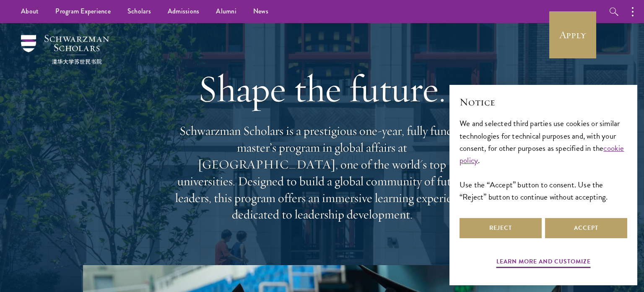 This screenshot has height=292, width=644. I want to click on button: Learn more and customize, so click(544, 263).